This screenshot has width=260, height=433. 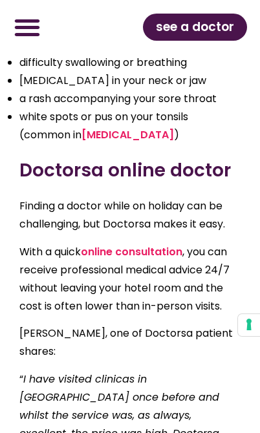 What do you see at coordinates (103, 125) in the screenshot?
I see `span: white spots or pus on your tonsils (common in )` at bounding box center [103, 125].